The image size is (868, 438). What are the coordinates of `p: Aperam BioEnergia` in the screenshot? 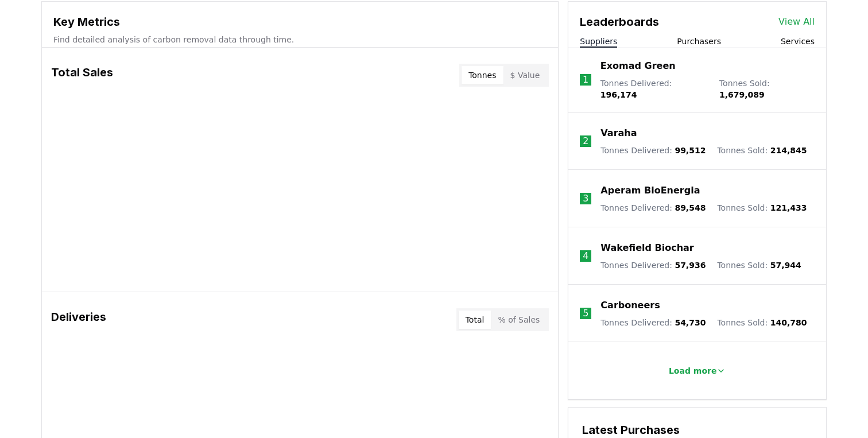 It's located at (650, 191).